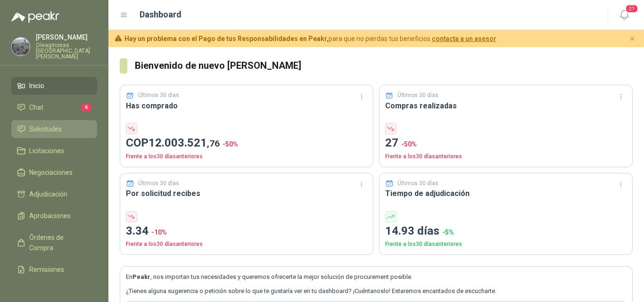  I want to click on a: Adjudicación, so click(54, 195).